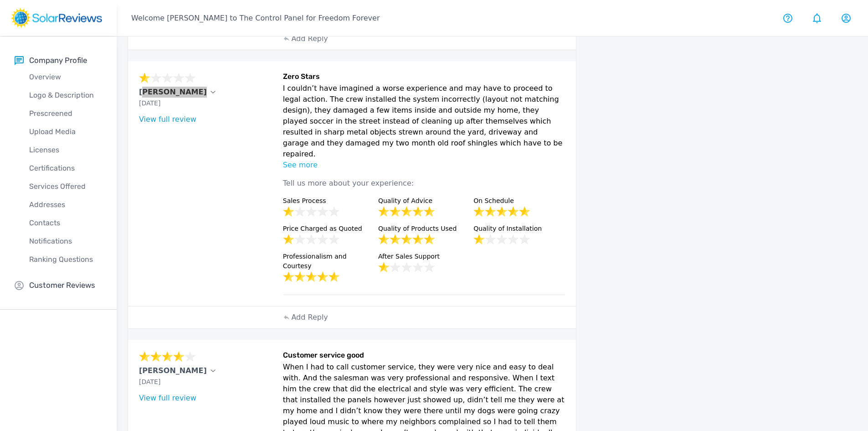 Image resolution: width=868 pixels, height=431 pixels. Describe the element at coordinates (424, 165) in the screenshot. I see `p: See more` at that location.